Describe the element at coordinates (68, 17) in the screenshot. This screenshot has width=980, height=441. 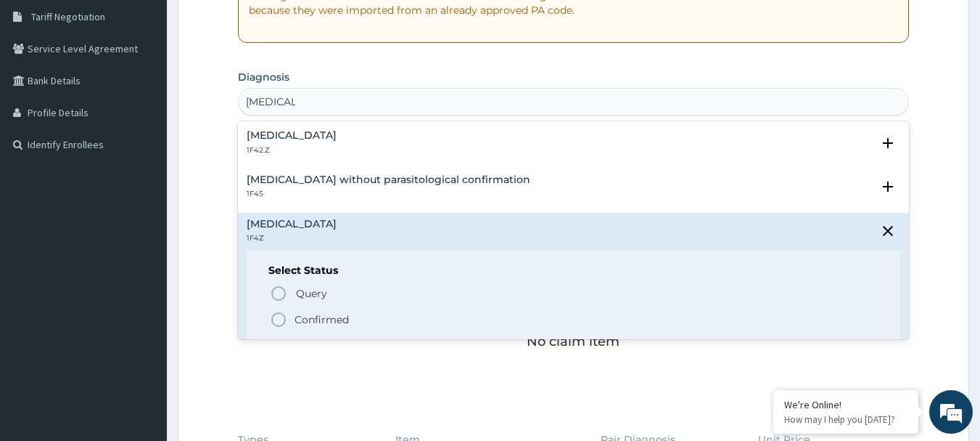
I see `span: Tariff Negotiation` at that location.